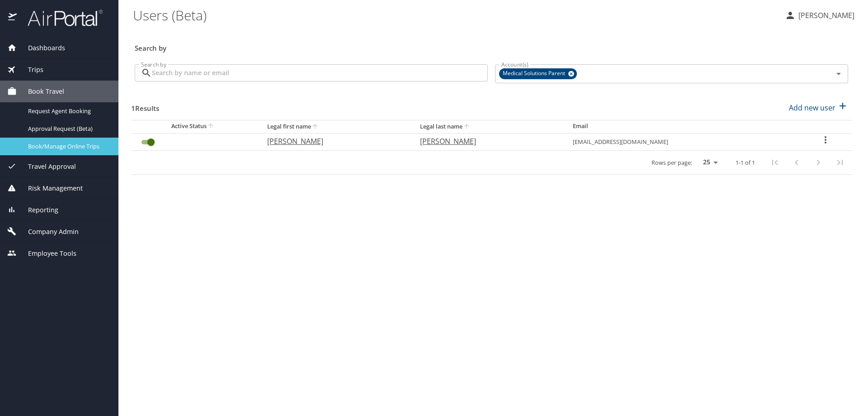 This screenshot has width=868, height=416. What do you see at coordinates (196, 126) in the screenshot?
I see `th: Active Status` at bounding box center [196, 126].